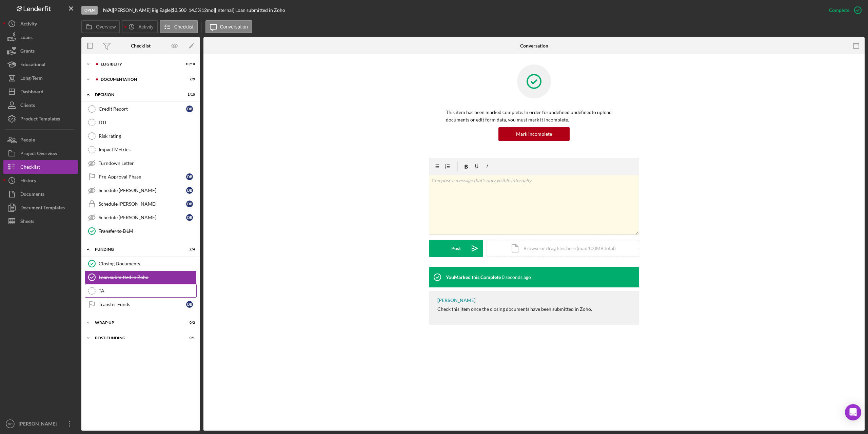  Describe the element at coordinates (208, 11) in the screenshot. I see `div: 12 mo` at that location.